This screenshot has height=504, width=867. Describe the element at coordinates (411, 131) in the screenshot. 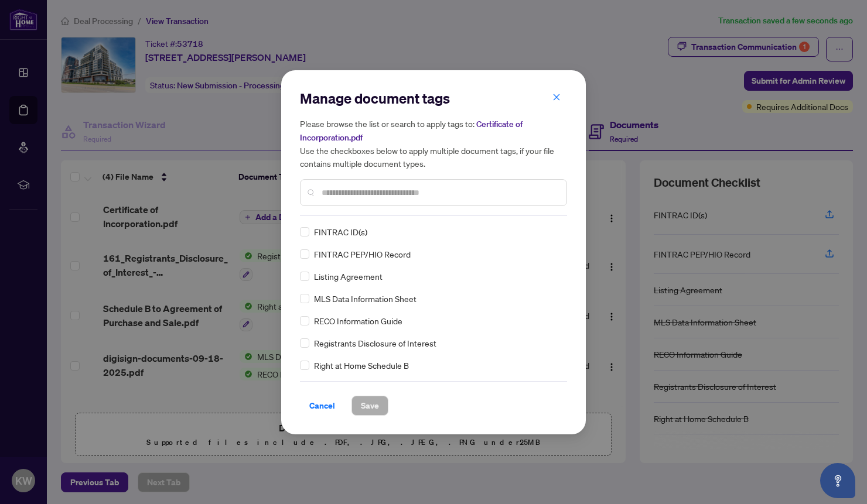

I see `span: Certificate of Incorporation.pdf` at that location.